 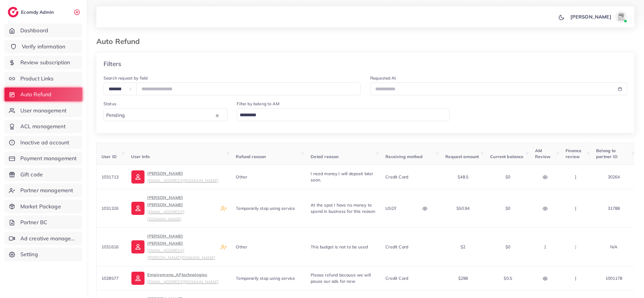 What do you see at coordinates (574, 154) in the screenshot?
I see `span: Finance review` at bounding box center [574, 154].